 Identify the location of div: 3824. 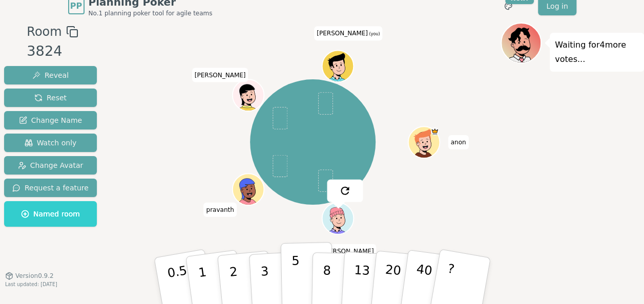
(52, 51).